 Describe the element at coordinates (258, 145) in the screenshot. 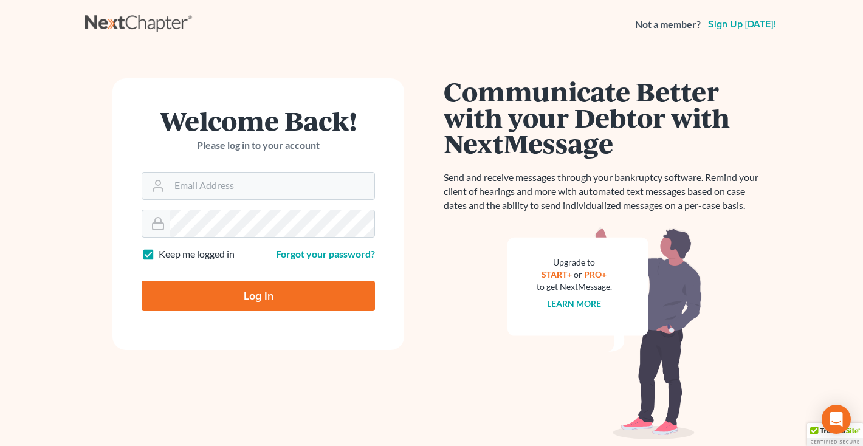

I see `p: Please log in to your account` at that location.